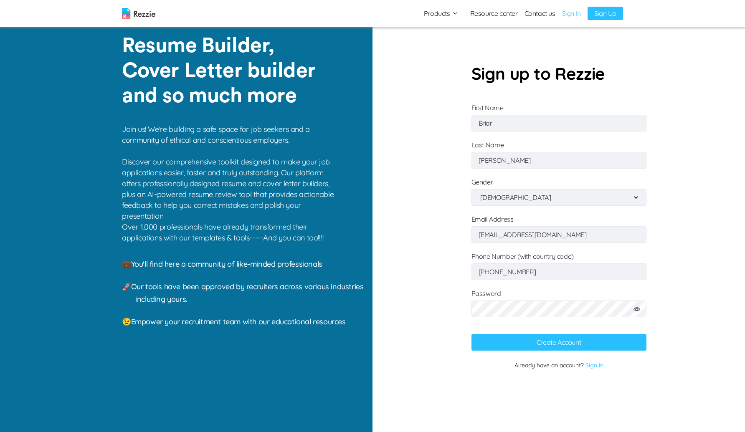 The width and height of the screenshot is (745, 432). I want to click on button: Create Account, so click(559, 342).